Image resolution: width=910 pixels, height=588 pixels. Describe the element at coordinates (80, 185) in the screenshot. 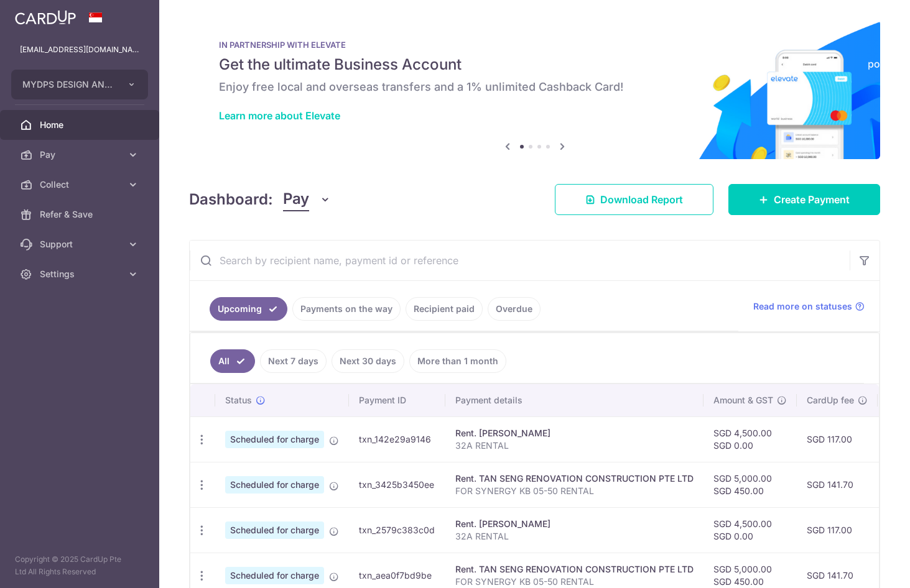

I see `span: Collect` at that location.